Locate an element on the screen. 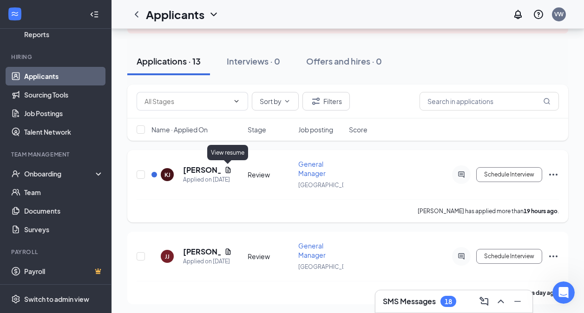 The height and width of the screenshot is (313, 584). svg: QuestionInfo is located at coordinates (538, 14).